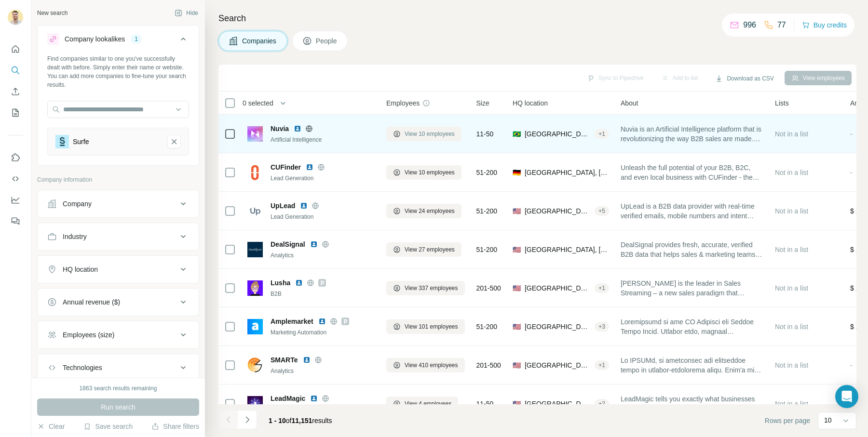  Describe the element at coordinates (279, 129) in the screenshot. I see `span: Nuvia` at that location.